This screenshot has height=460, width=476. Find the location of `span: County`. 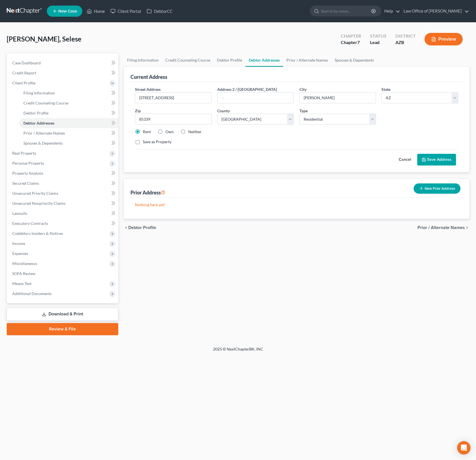

span: County is located at coordinates (224, 110).